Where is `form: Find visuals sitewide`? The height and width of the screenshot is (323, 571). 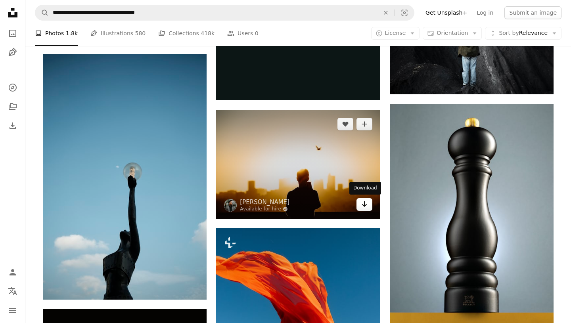
form: Find visuals sitewide is located at coordinates (224, 13).